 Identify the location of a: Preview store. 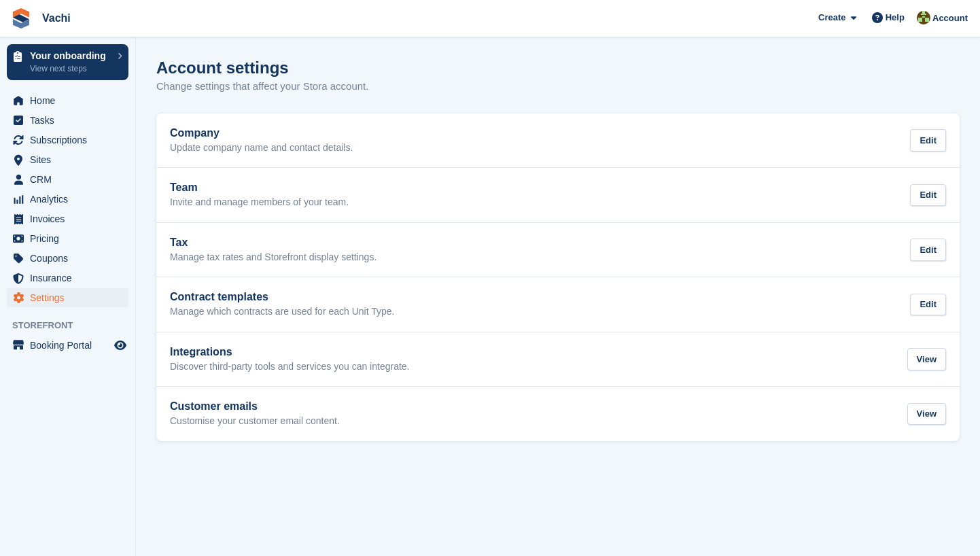
(121, 345).